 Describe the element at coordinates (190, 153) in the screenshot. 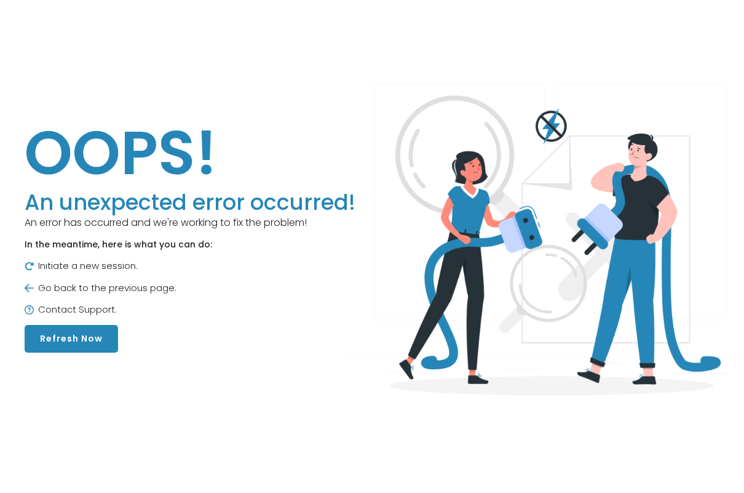

I see `h1: OOPS!` at that location.